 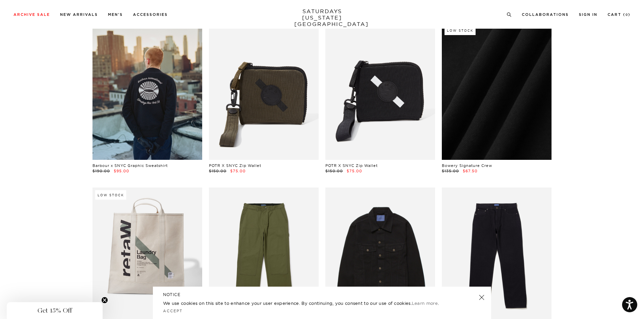 I want to click on span: $67.50, so click(x=470, y=171).